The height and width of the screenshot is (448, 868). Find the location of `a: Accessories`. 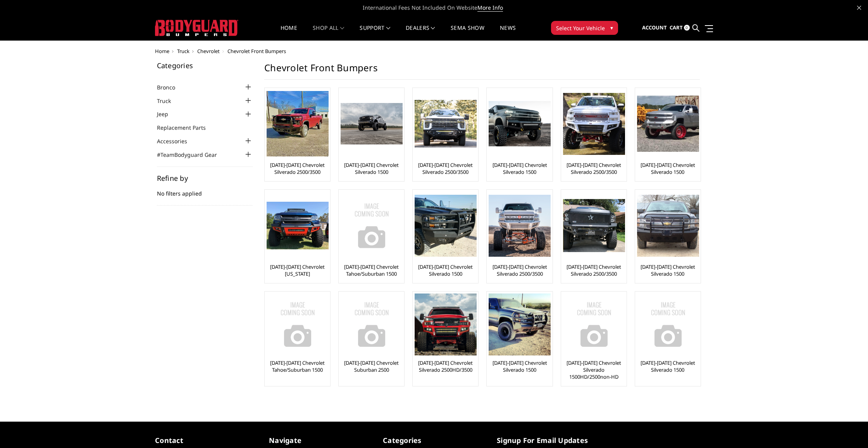

a: Accessories is located at coordinates (177, 141).